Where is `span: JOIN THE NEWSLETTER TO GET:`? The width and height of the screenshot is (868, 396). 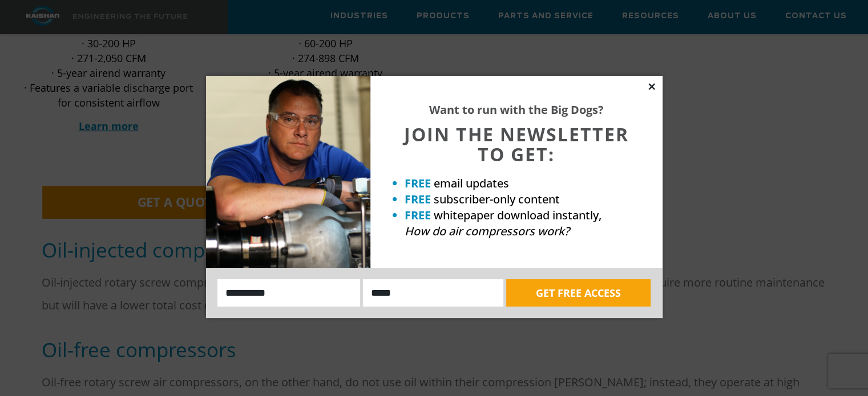
span: JOIN THE NEWSLETTER TO GET: is located at coordinates (516, 144).